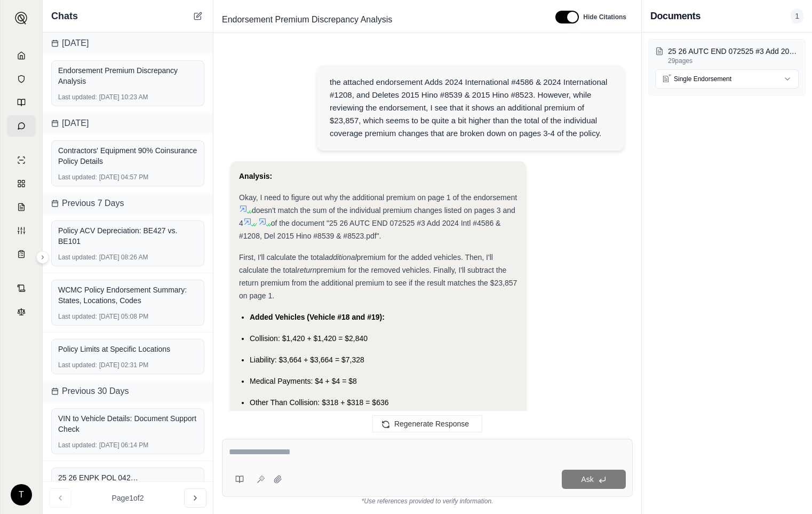 The image size is (812, 514). What do you see at coordinates (127, 236) in the screenshot?
I see `div: Policy ACV Depreciation: BE427 vs. BE101` at bounding box center [127, 236].